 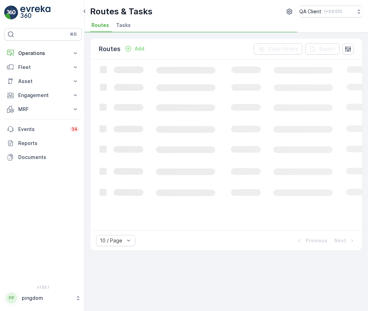 I want to click on p: MRF, so click(x=43, y=109).